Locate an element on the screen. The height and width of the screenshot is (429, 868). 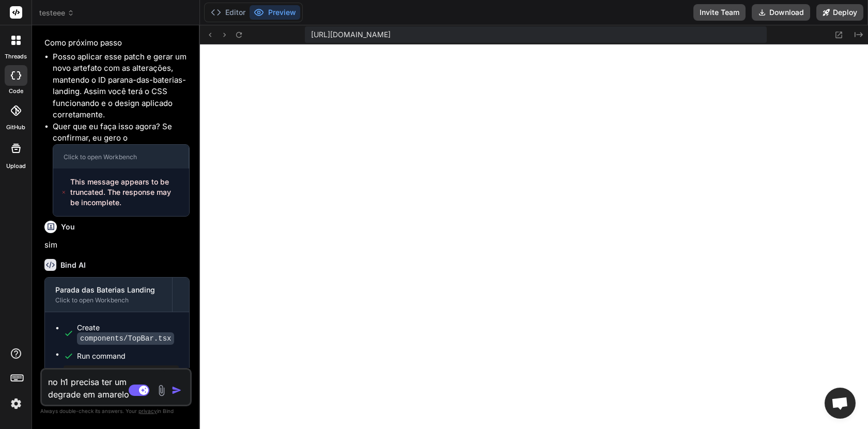
a: Bate-papo aberto is located at coordinates (840, 403).